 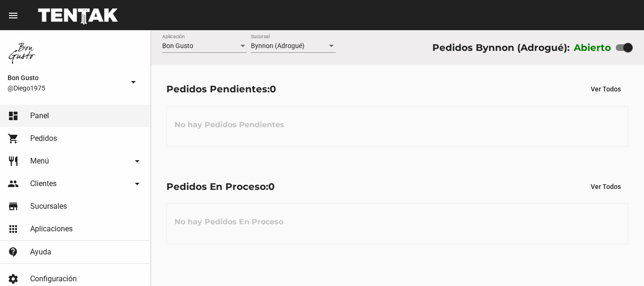 What do you see at coordinates (278, 45) in the screenshot?
I see `span: Bynnon (Adrogué)` at bounding box center [278, 45].